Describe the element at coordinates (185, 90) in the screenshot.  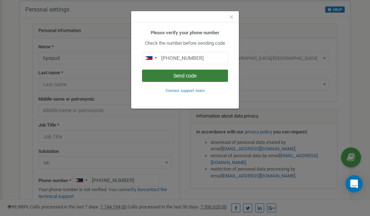
I see `a: Contact support team` at that location.